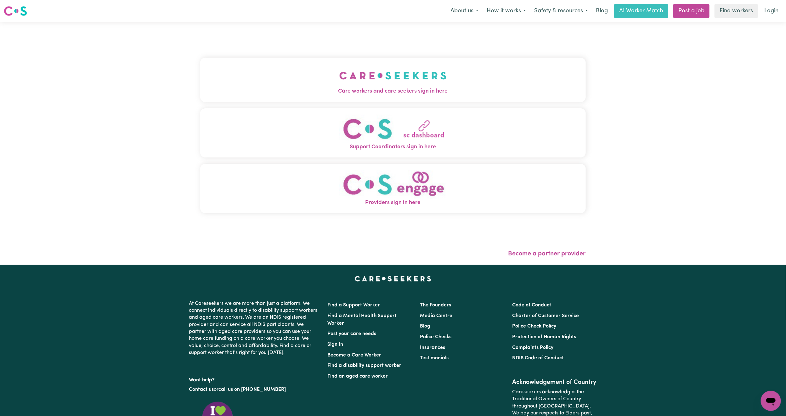 The width and height of the screenshot is (786, 416). What do you see at coordinates (362, 319) in the screenshot?
I see `a: Find a Mental Health Support Worker` at bounding box center [362, 319].